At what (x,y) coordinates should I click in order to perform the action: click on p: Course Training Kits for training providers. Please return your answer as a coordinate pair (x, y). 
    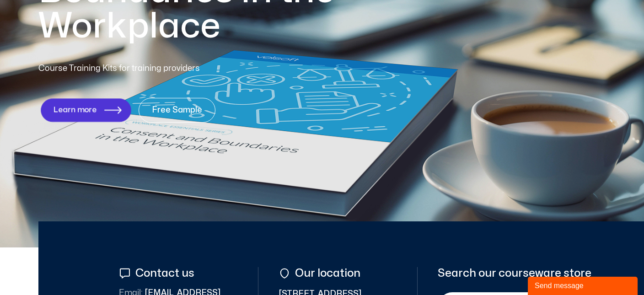
    Looking at the image, I should click on (152, 69).